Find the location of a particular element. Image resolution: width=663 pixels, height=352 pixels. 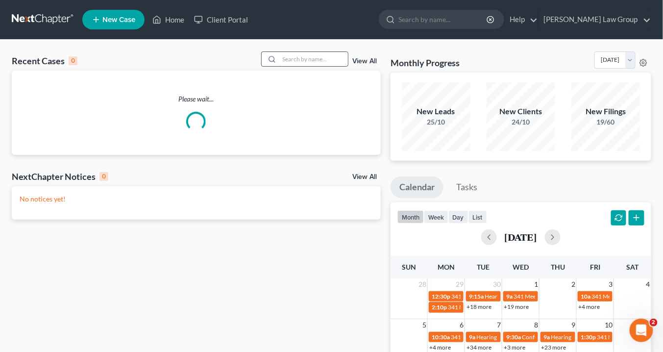

a: Tasks is located at coordinates (467, 187).